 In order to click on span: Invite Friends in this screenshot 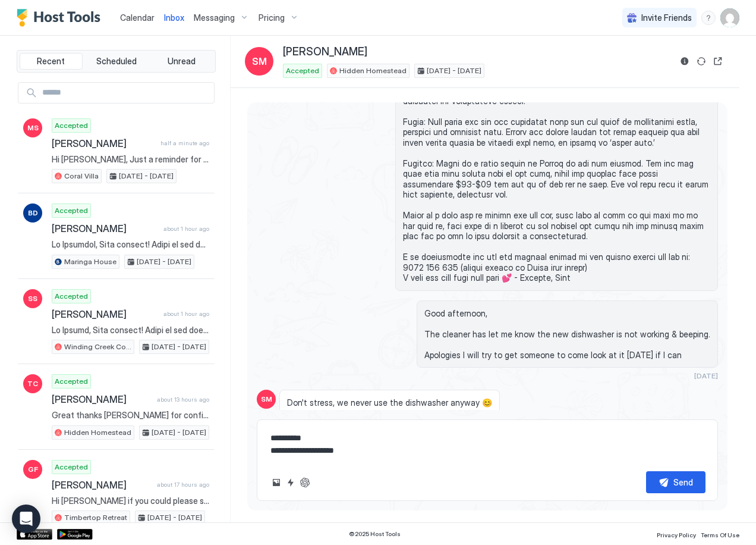, I will do `click(666, 18)`.